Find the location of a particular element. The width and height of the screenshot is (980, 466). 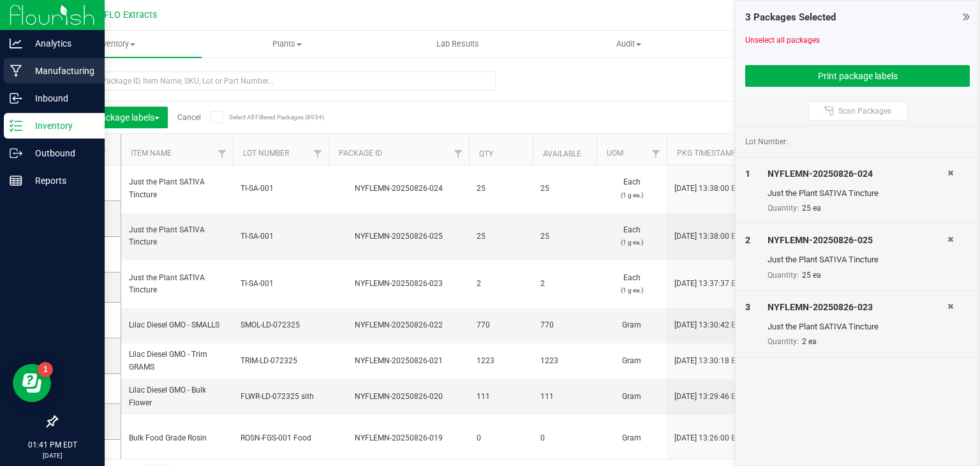

span: SMOL-LD-072325 is located at coordinates (281, 324).